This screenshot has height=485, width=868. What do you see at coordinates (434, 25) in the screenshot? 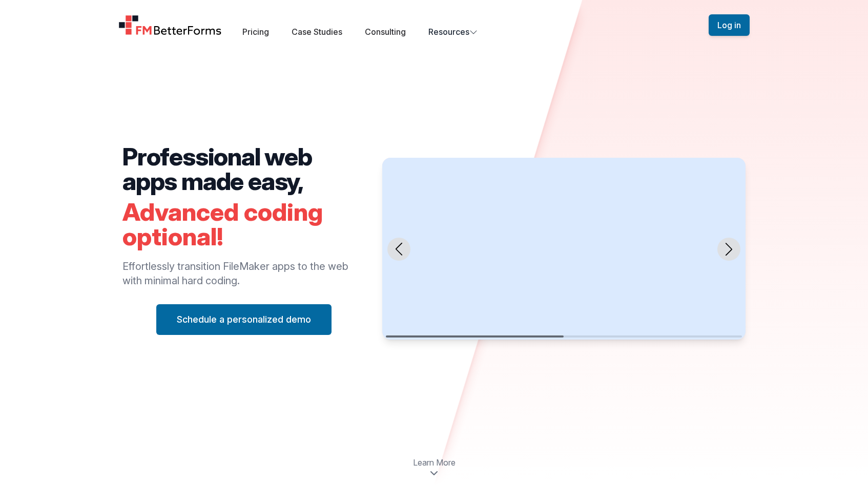
I see `nav: Global` at bounding box center [434, 25].